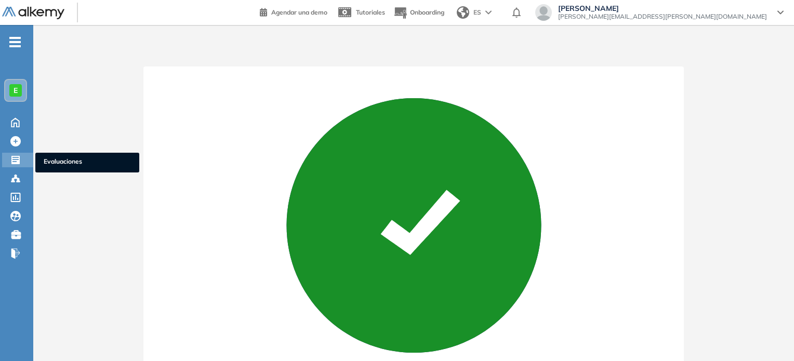 The image size is (794, 361). I want to click on span: Tutoriales, so click(370, 12).